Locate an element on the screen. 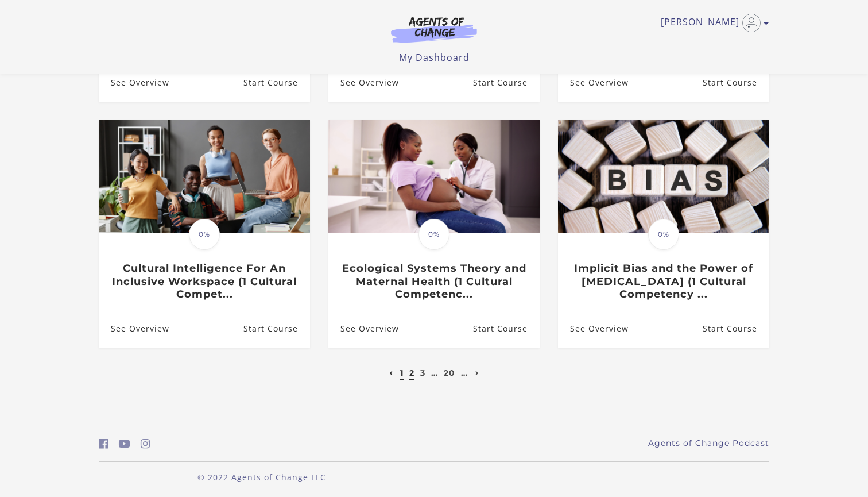  a: 1 is located at coordinates (402, 373).